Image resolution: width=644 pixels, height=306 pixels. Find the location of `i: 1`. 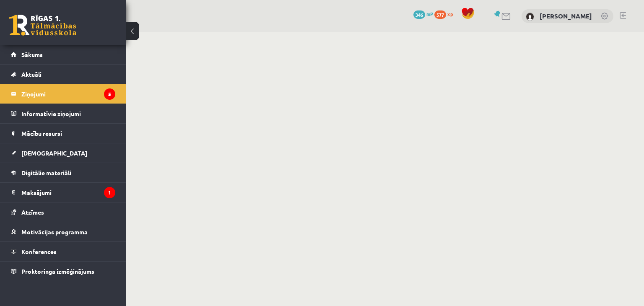

i: 1 is located at coordinates (109, 193).